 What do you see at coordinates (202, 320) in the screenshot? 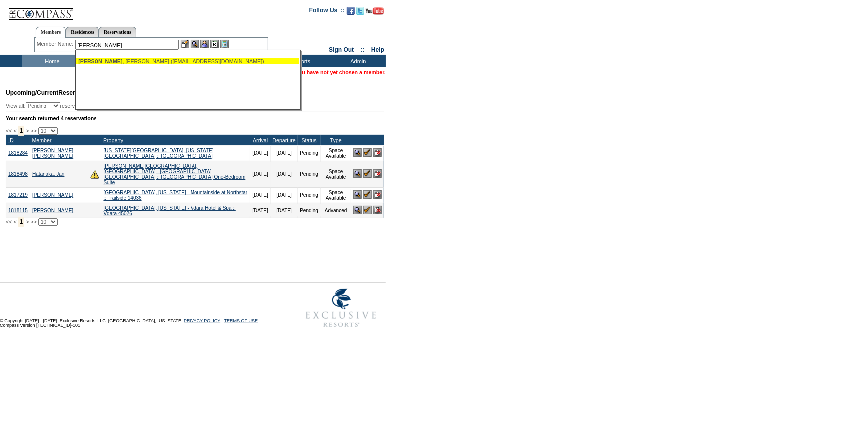
I see `a: PRIVACY POLICY` at bounding box center [202, 320].